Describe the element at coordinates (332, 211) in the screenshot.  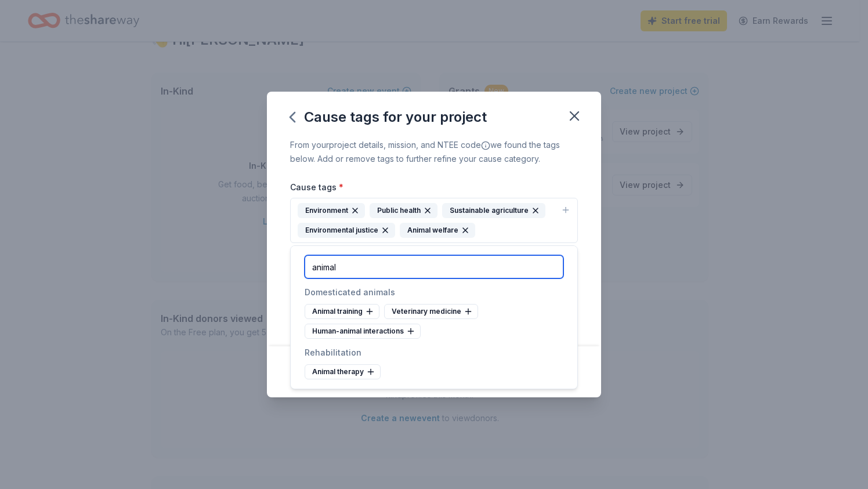
I see `div: Environment` at that location.